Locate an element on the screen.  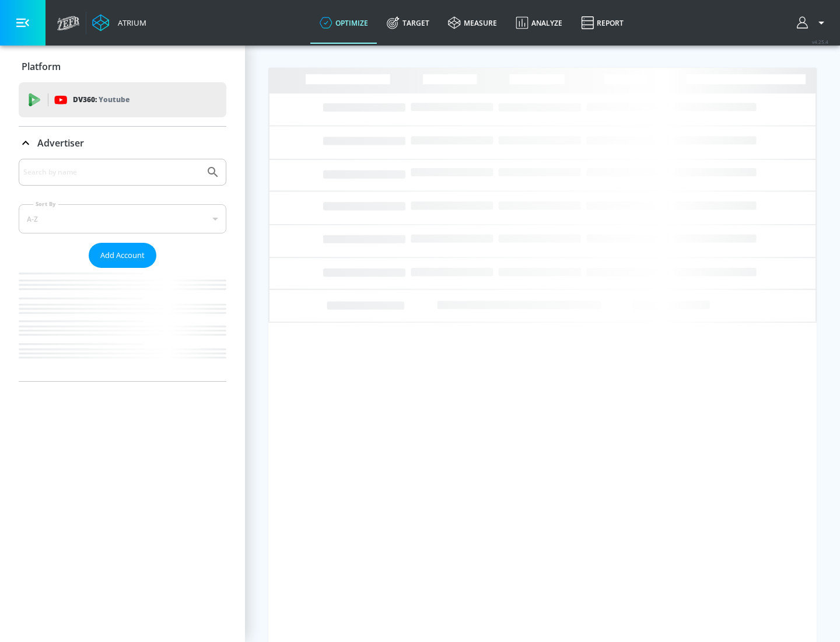
nav: list of Advertiser is located at coordinates (123, 324).